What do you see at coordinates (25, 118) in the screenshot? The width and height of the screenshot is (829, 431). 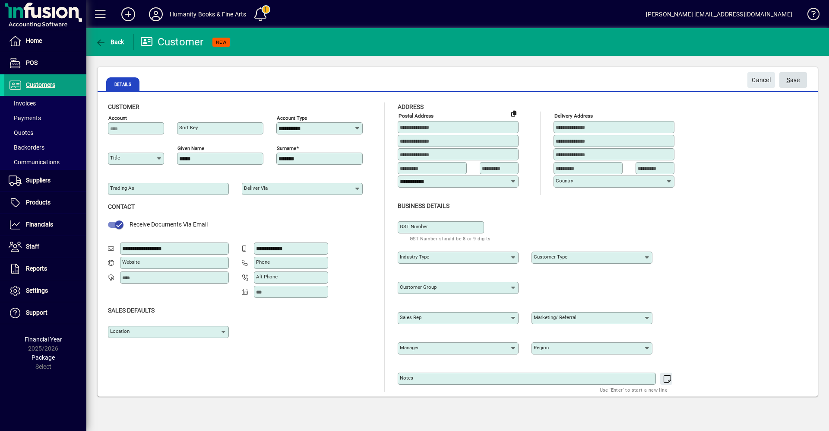 I see `span: Payments` at bounding box center [25, 118].